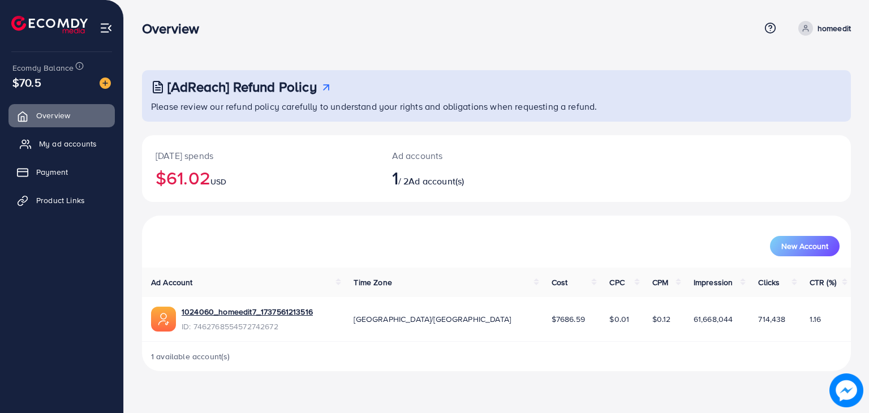 This screenshot has height=413, width=869. What do you see at coordinates (191, 356) in the screenshot?
I see `span: 1 available account(s)` at bounding box center [191, 356].